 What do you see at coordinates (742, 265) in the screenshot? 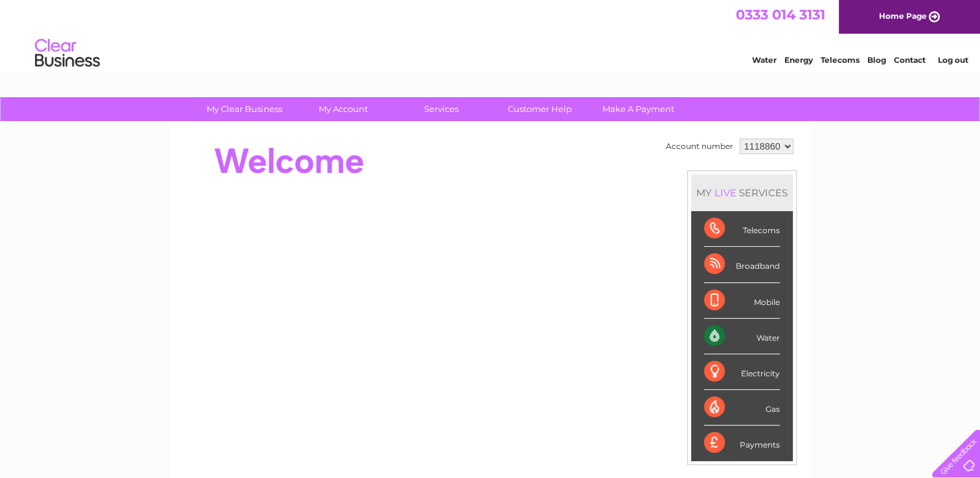
I see `div: Broadband` at bounding box center [742, 265].